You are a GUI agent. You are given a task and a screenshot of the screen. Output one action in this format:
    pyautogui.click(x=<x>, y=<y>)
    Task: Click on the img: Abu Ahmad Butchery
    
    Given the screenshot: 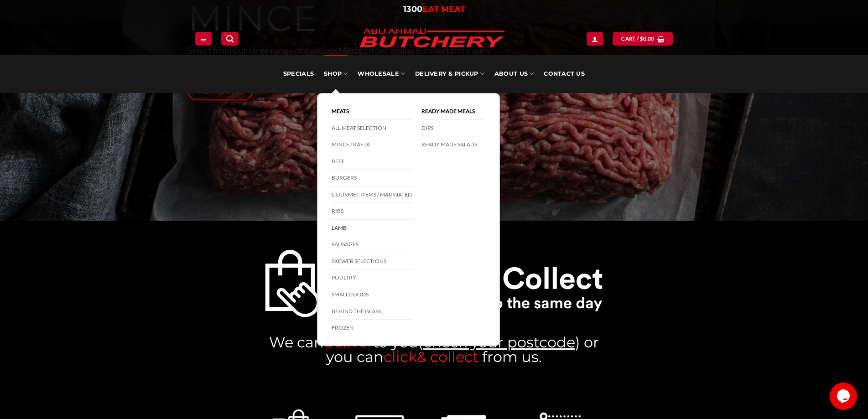 What is the action you would take?
    pyautogui.click(x=432, y=39)
    